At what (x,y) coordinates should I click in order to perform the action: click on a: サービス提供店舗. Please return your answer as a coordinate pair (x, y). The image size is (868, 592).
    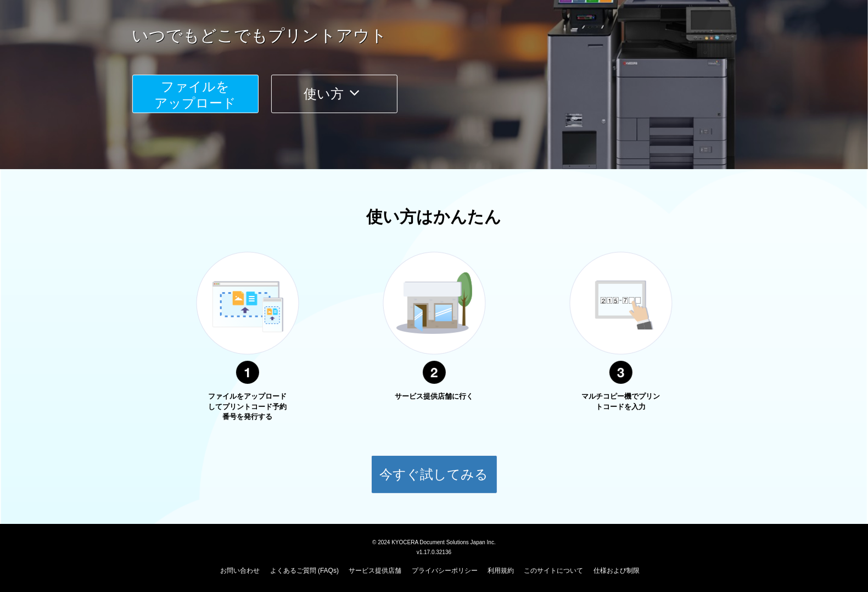
    Looking at the image, I should click on (375, 570).